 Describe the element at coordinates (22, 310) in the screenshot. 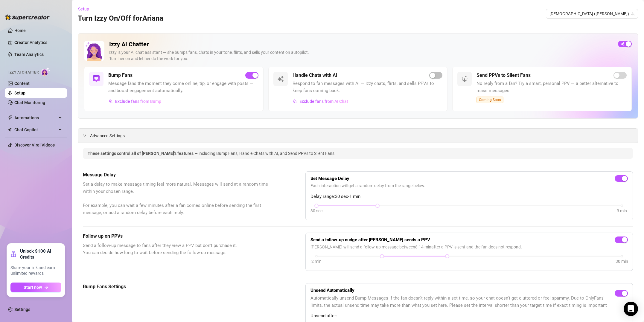

I see `a: Settings` at that location.